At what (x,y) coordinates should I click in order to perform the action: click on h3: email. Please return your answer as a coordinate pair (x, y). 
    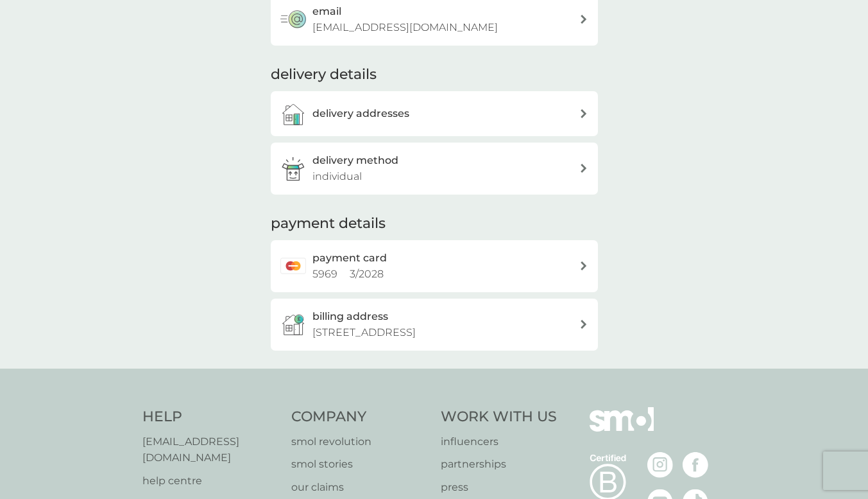
    Looking at the image, I should click on (327, 11).